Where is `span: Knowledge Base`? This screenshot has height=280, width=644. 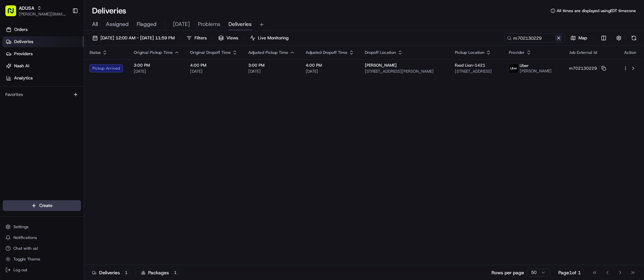
span: Knowledge Base is located at coordinates (32, 101).